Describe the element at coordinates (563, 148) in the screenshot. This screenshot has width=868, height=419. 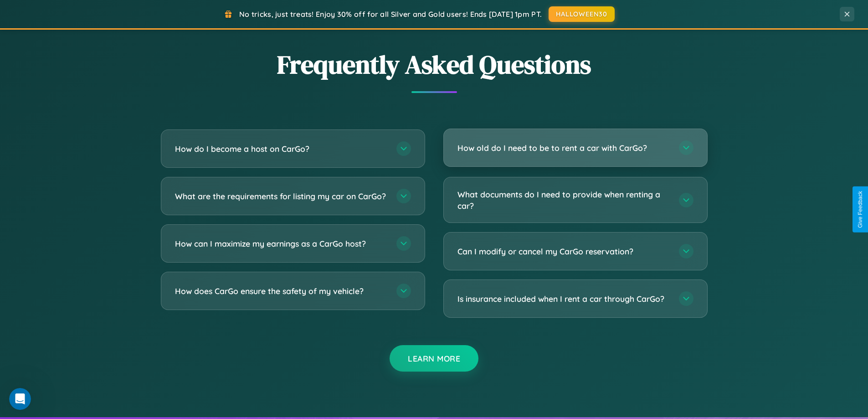
I see `h3: How old do I need to be to rent a car with CarGo?` at that location.